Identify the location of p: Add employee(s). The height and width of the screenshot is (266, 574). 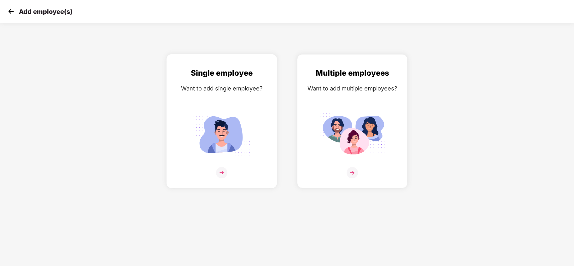
(46, 12).